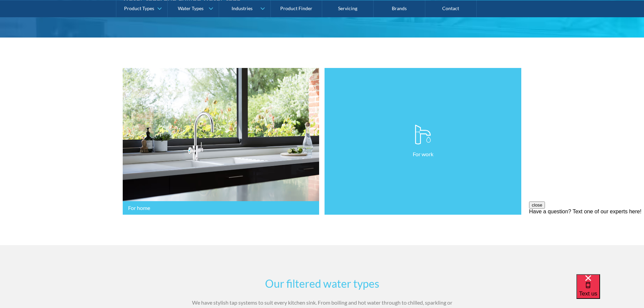 The height and width of the screenshot is (308, 644). I want to click on div: Industries, so click(242, 8).